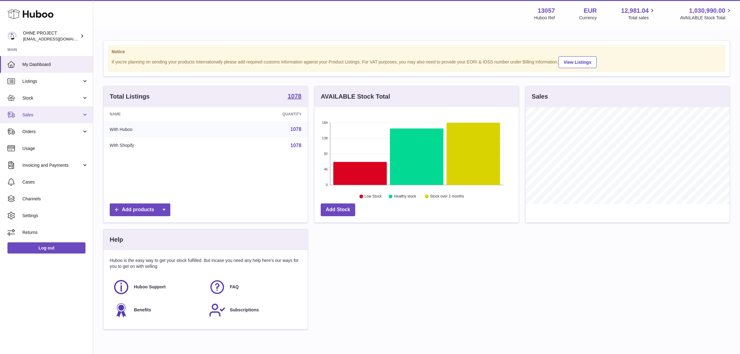  I want to click on span: FAQ, so click(234, 286).